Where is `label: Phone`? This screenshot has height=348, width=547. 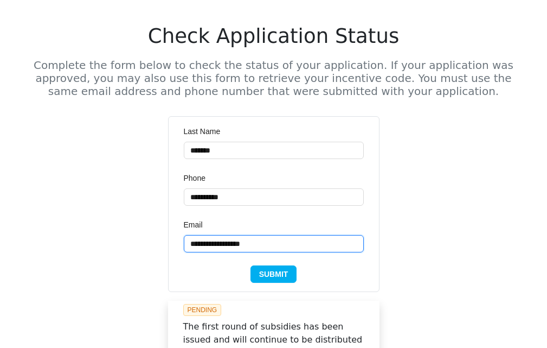 label: Phone is located at coordinates (199, 178).